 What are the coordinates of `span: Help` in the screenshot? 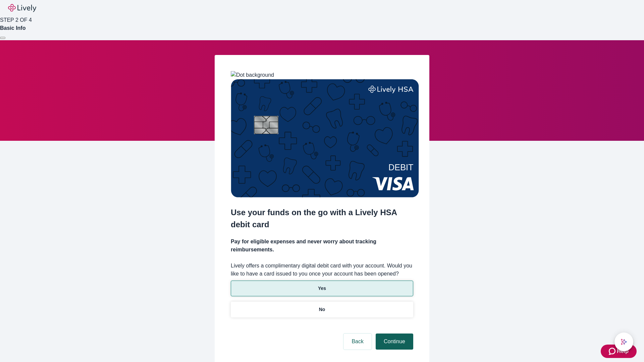 It's located at (622, 351).